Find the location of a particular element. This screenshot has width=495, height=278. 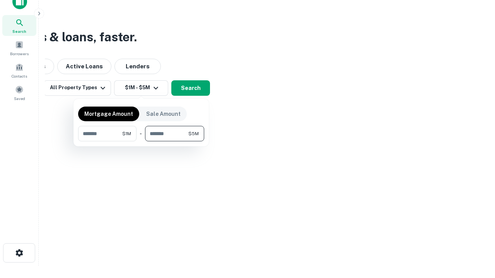

p: Mortgage Amount is located at coordinates (109, 114).